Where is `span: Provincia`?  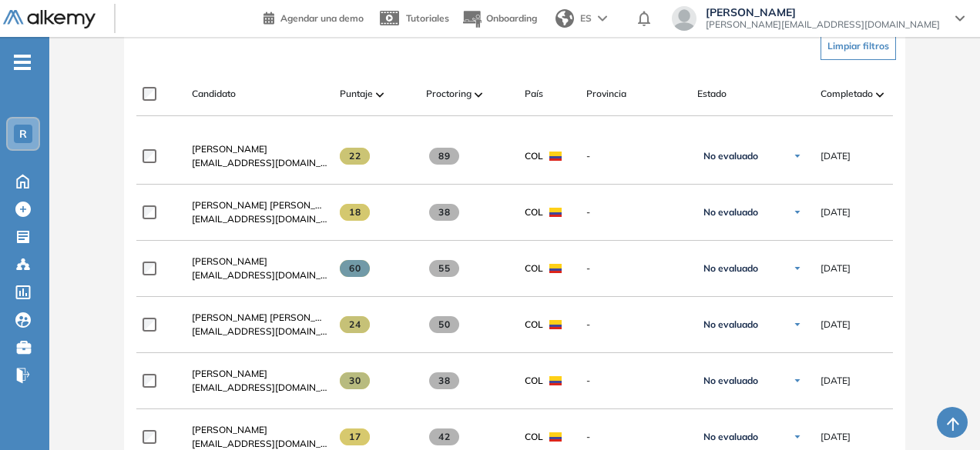
span: Provincia is located at coordinates (606, 94).